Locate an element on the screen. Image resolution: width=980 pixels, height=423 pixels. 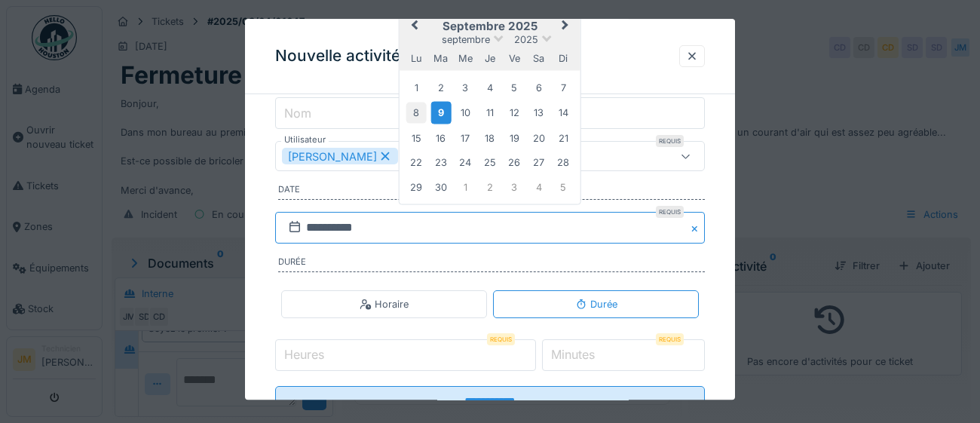
div: Choose lundi 8 septembre 2025 is located at coordinates (416, 112).